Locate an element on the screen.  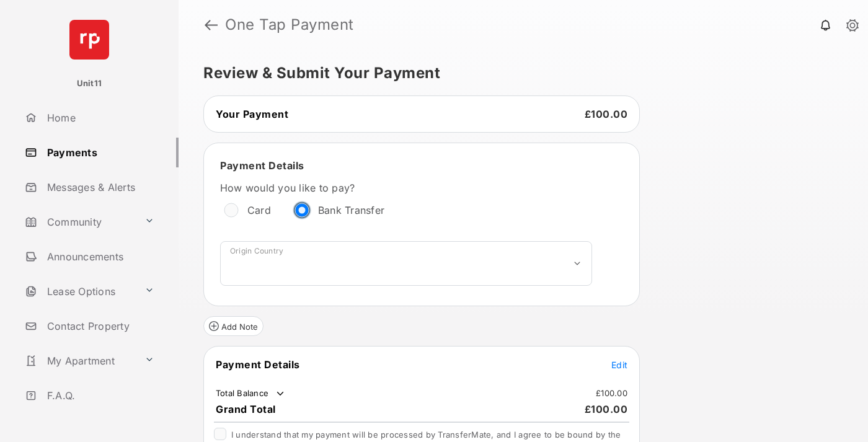
a: Messages & Alerts is located at coordinates (99, 187).